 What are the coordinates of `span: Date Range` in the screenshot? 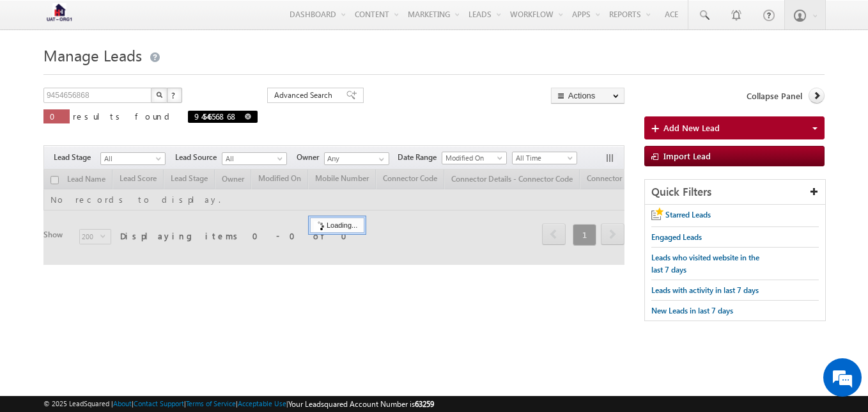 It's located at (419, 157).